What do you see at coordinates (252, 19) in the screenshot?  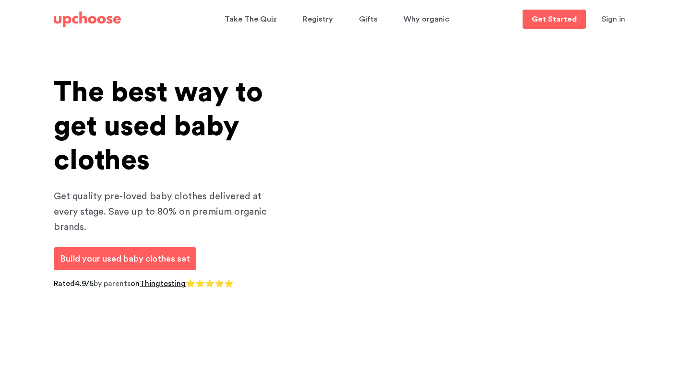 I see `a: Take The Quiz` at bounding box center [252, 19].